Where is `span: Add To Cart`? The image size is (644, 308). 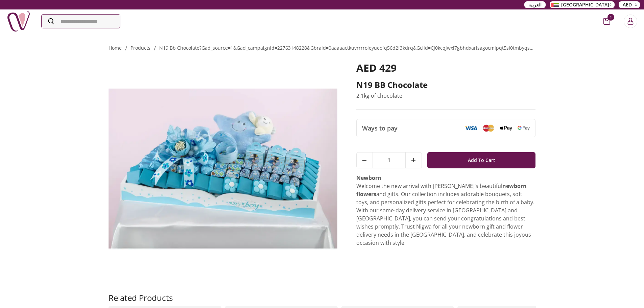 span: Add To Cart is located at coordinates (481, 160).